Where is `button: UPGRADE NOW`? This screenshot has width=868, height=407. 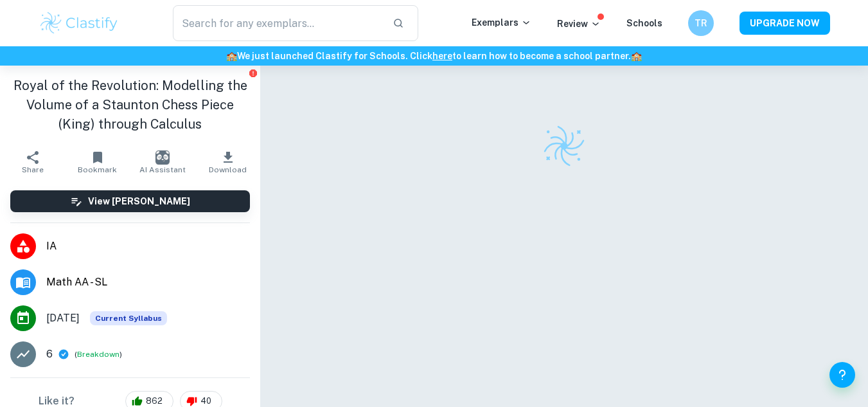 button: UPGRADE NOW is located at coordinates (785, 23).